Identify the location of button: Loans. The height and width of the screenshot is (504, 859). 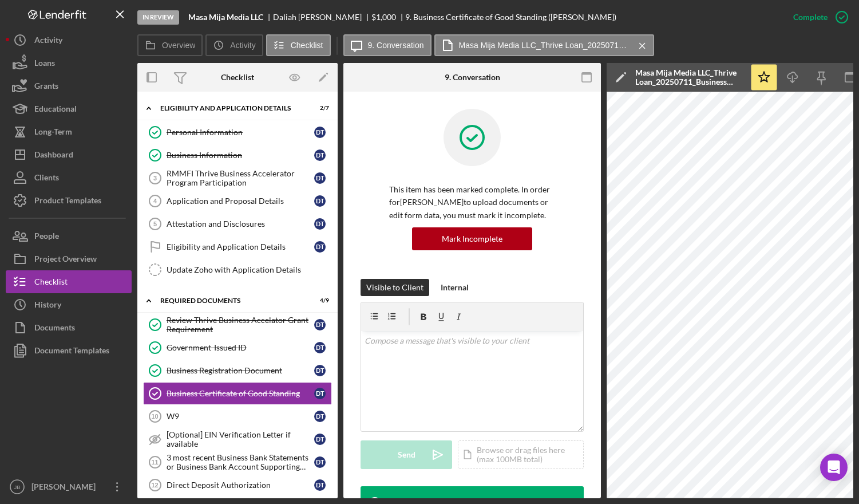
(69, 63).